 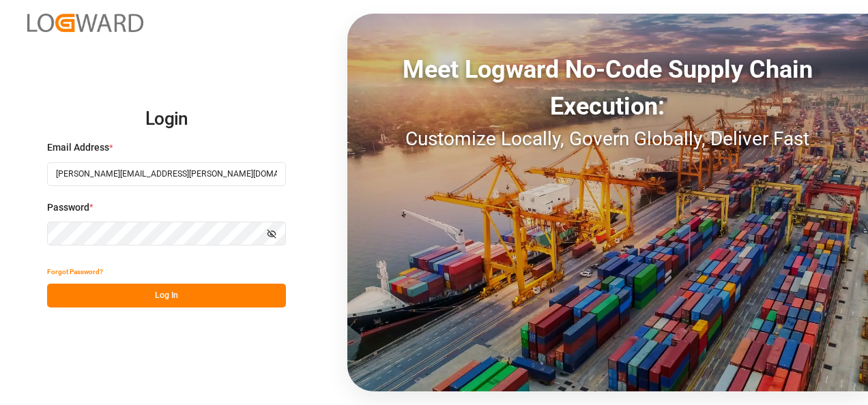 I want to click on div: Meet Logward No-Code Supply Chain Execution:, so click(x=607, y=88).